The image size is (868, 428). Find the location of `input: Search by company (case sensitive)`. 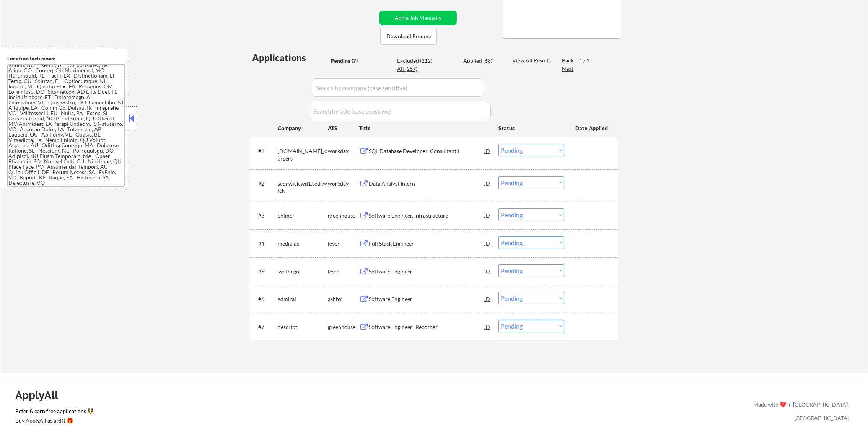

input: Search by company (case sensitive) is located at coordinates (398, 88).